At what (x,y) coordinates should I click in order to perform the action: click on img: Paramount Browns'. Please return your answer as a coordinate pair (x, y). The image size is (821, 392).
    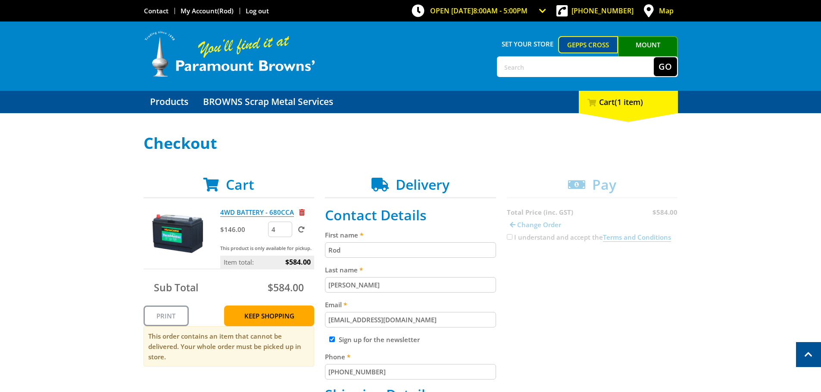
    Looking at the image, I should click on (230, 54).